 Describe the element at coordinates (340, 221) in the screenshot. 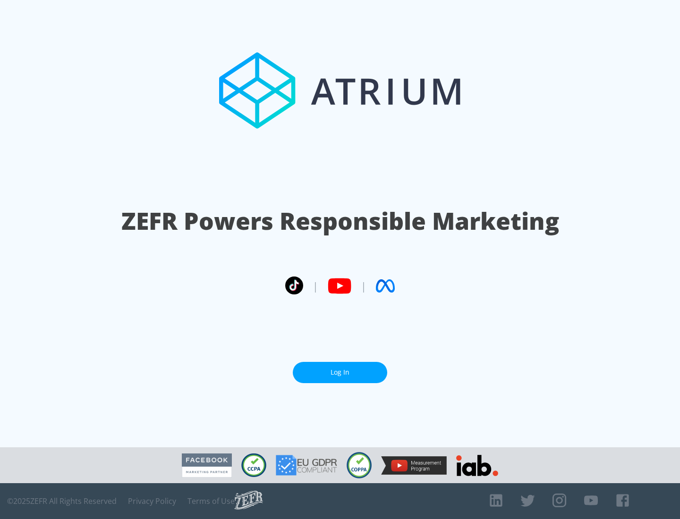

I see `h1: ZEFR Powers Responsible Marketing` at that location.